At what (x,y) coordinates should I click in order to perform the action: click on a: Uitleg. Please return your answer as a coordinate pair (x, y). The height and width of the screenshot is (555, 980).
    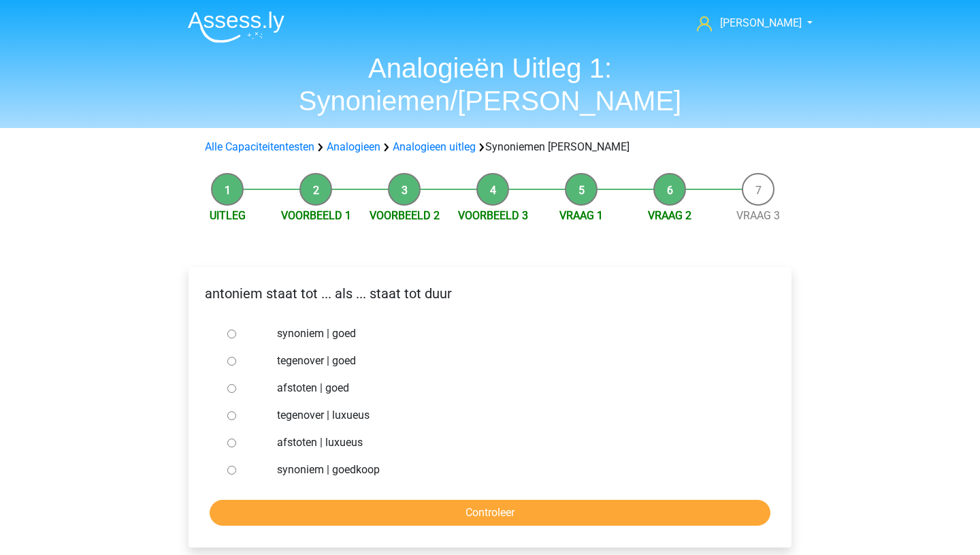
    Looking at the image, I should click on (227, 215).